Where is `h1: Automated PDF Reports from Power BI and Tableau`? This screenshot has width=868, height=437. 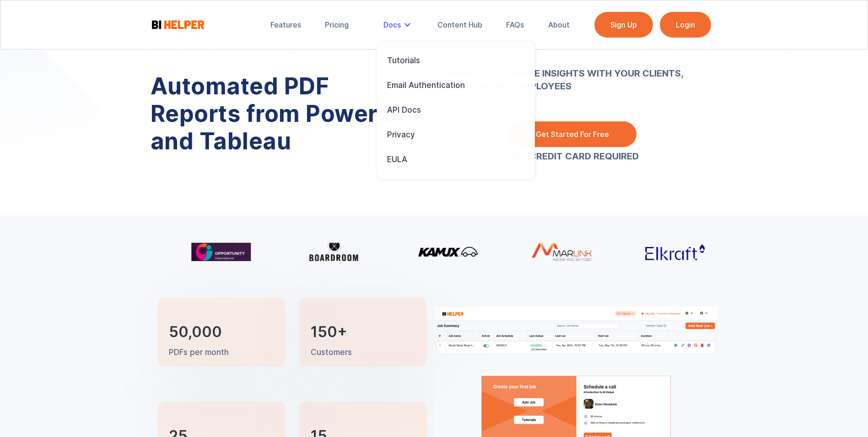 h1: Automated PDF Reports from Power BI and Tableau is located at coordinates (285, 113).